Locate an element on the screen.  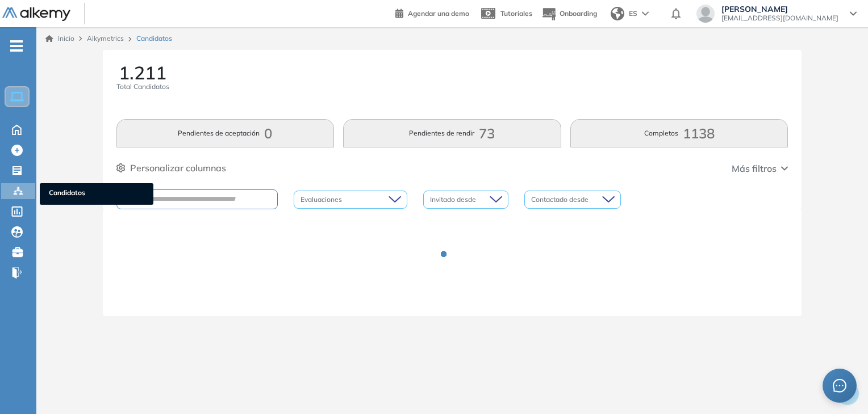
span: Alkymetrics is located at coordinates (105, 38).